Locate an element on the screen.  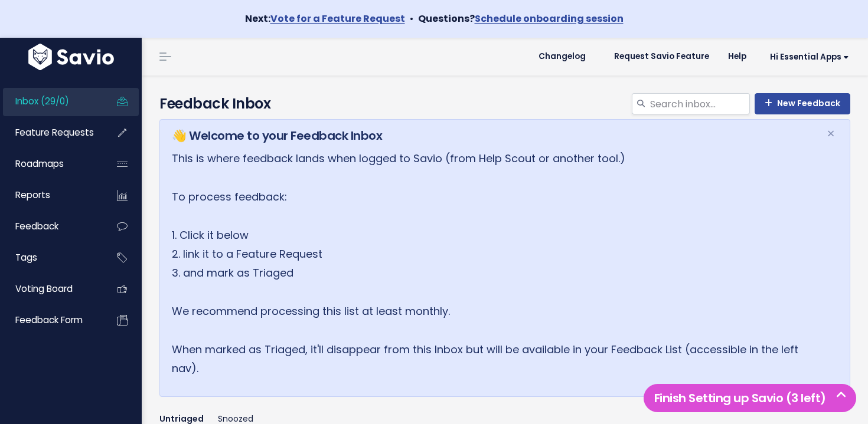
span: Feedback form is located at coordinates (49, 320).